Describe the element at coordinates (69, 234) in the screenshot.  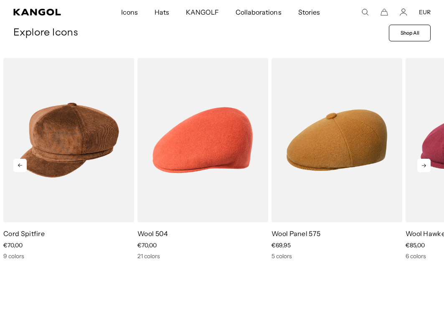
I see `p: Cord Spitfire` at that location.